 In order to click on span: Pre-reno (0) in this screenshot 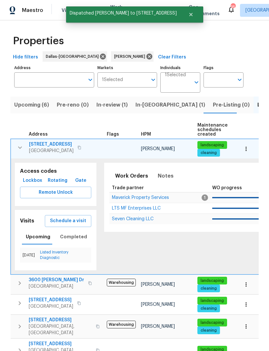, I will do `click(73, 105)`.